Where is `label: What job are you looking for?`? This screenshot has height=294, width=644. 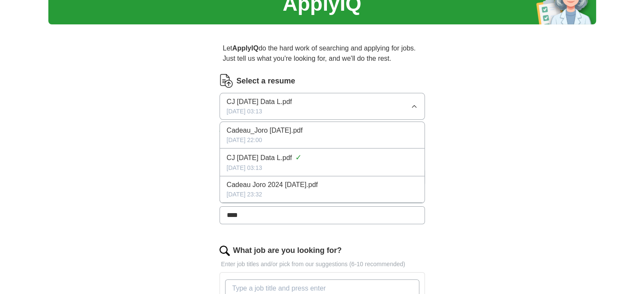
label: What job are you looking for? is located at coordinates (287, 250).